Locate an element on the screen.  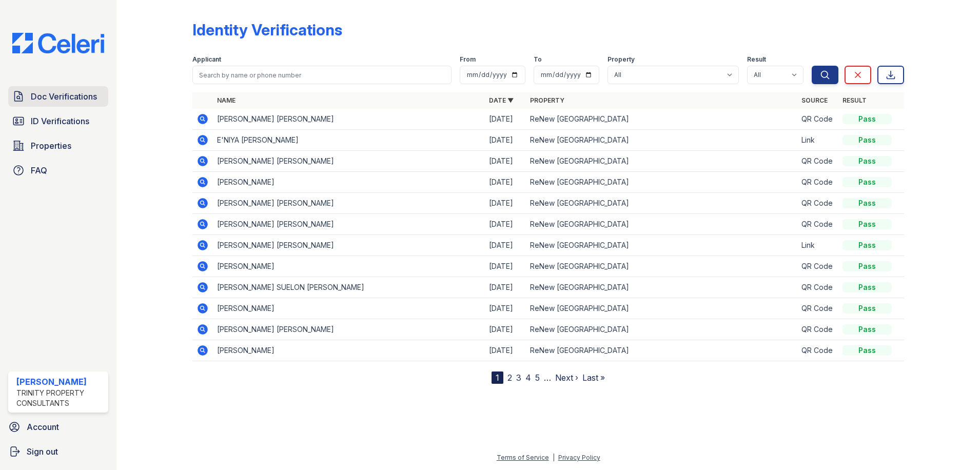
input: Search by name or phone number is located at coordinates (321, 75).